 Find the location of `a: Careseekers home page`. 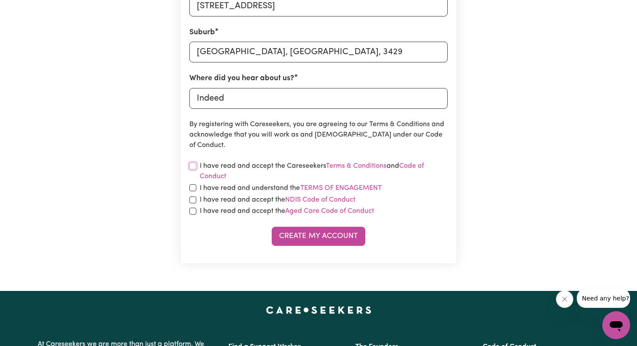

a: Careseekers home page is located at coordinates (318, 310).